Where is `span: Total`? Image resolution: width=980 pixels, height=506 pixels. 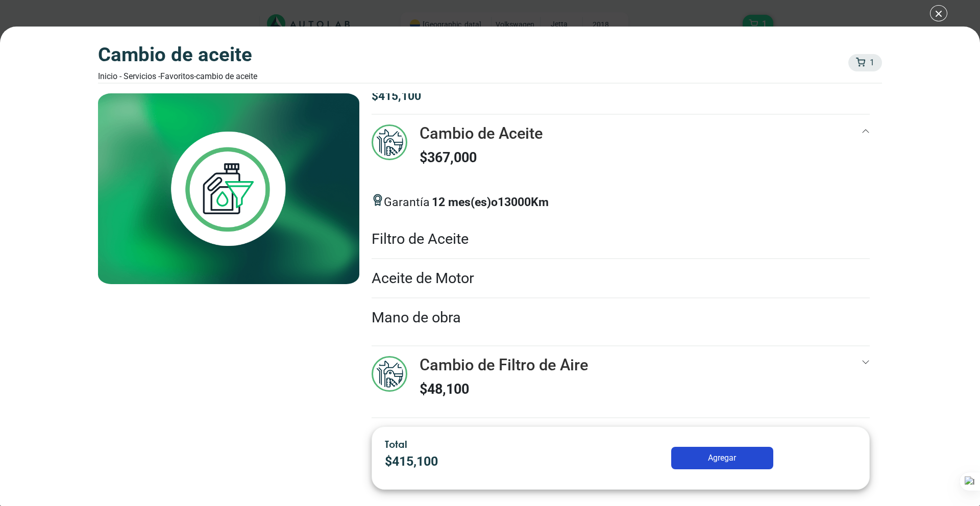
span: Total is located at coordinates (396, 443).